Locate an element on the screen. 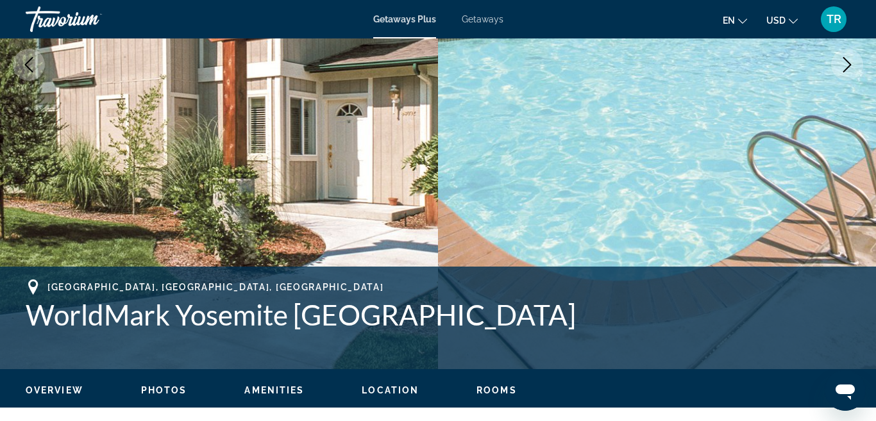 The image size is (876, 421). span: Rooms is located at coordinates (496, 391).